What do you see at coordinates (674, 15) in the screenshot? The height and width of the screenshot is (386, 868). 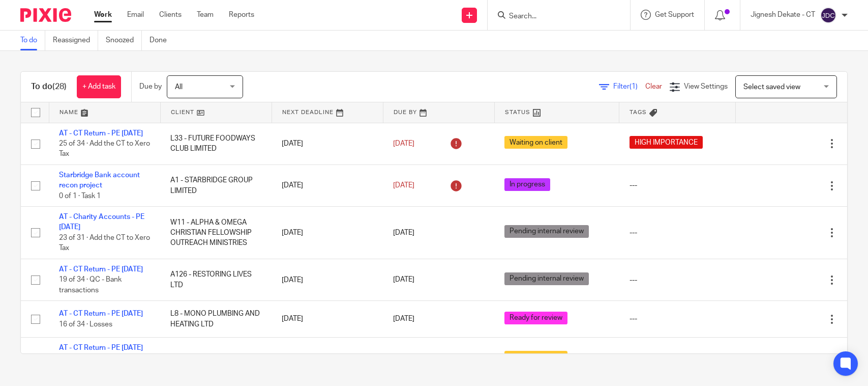 I see `span: Get Support` at bounding box center [674, 15].